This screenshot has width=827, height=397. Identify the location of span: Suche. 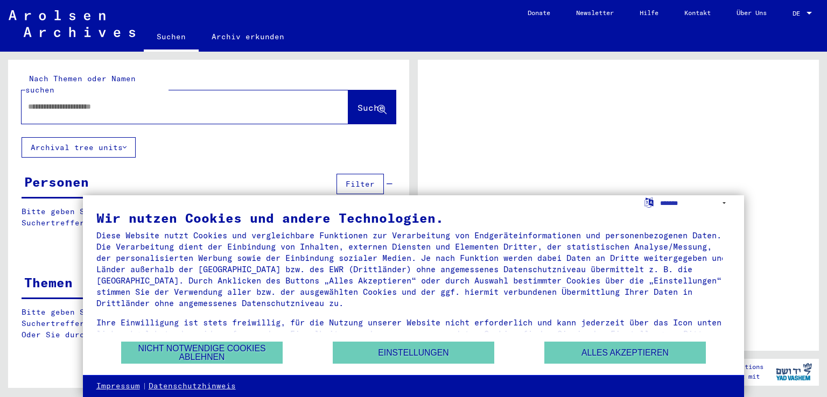
(371, 108).